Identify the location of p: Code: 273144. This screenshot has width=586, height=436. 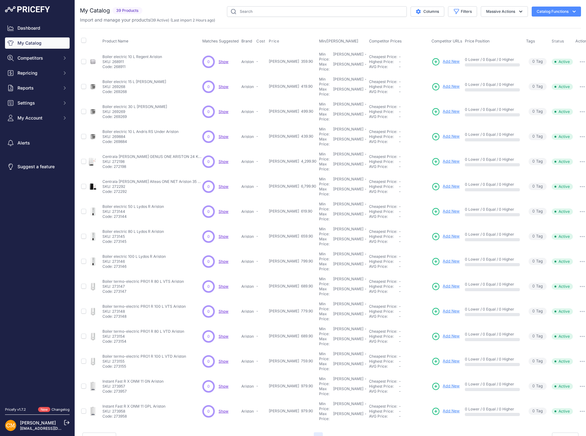
(133, 217).